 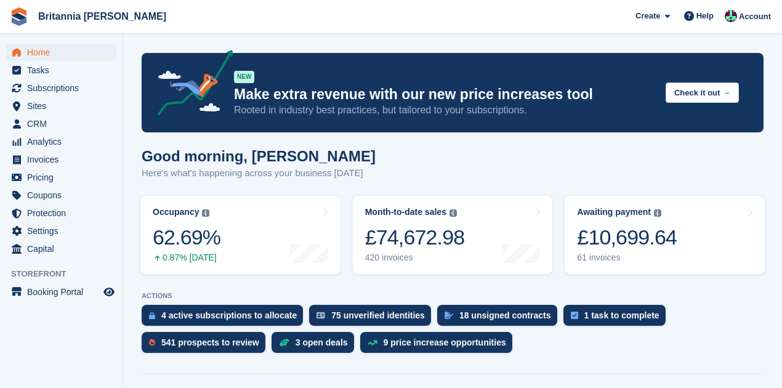 I want to click on span: Analytics, so click(x=64, y=142).